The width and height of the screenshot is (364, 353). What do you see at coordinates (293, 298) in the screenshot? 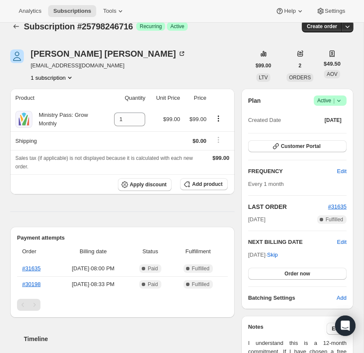
I see `h6: Batching Settings` at bounding box center [293, 298].